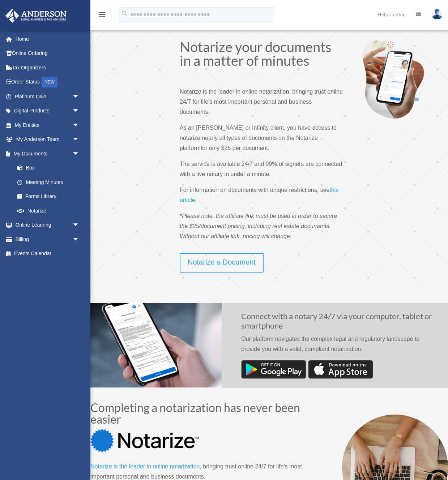 This screenshot has height=480, width=448. I want to click on a: Notarize a Document, so click(222, 263).